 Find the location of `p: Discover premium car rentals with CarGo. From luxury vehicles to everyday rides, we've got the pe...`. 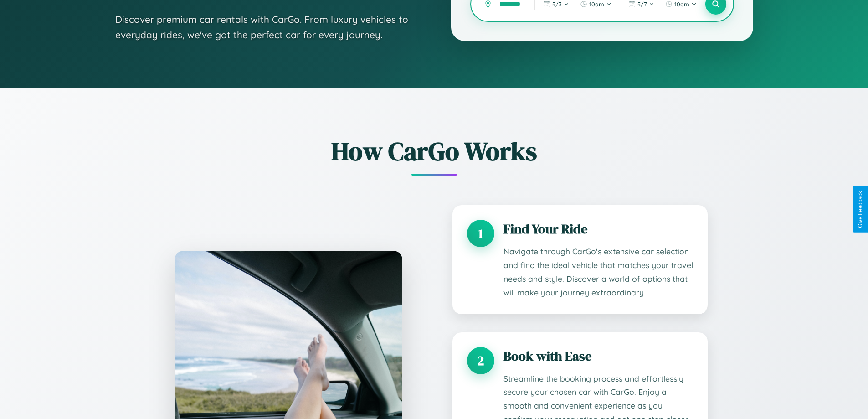

p: Discover premium car rentals with CarGo. From luxury vehicles to everyday rides, we've got the pe... is located at coordinates (265, 27).